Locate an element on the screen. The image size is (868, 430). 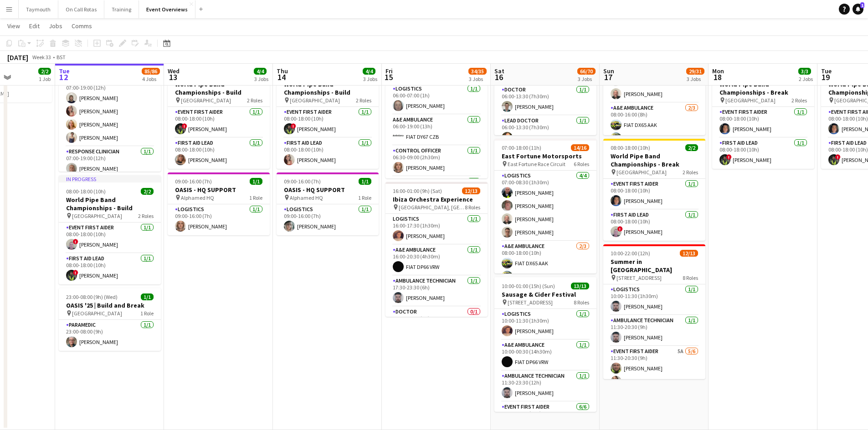
a: 1 is located at coordinates (857, 9).